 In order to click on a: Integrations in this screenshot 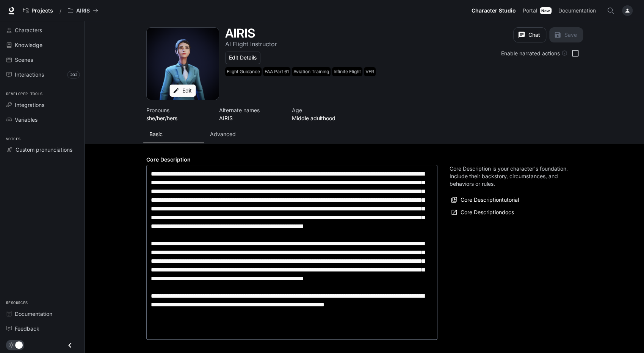, I will do `click(42, 105)`.